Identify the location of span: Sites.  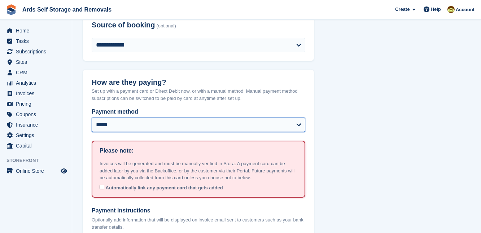
(38, 62).